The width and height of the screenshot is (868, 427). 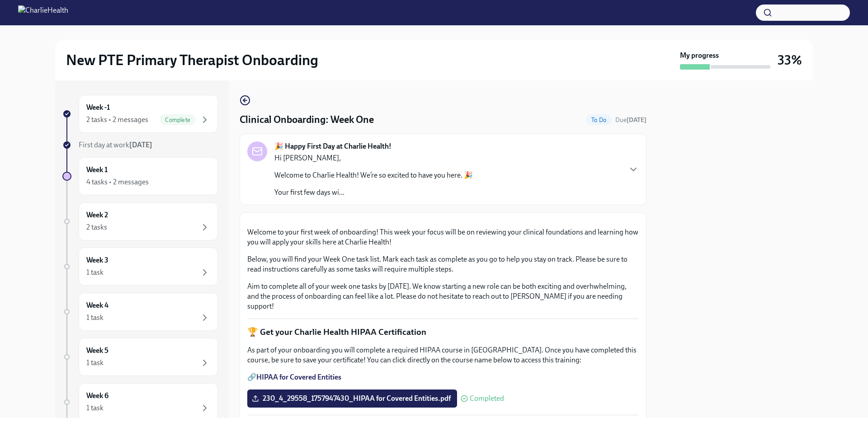 What do you see at coordinates (443, 238) in the screenshot?
I see `p: Welcome to your first week of onboarding! This week your focus will be on reviewing your clinical...` at bounding box center [443, 238].